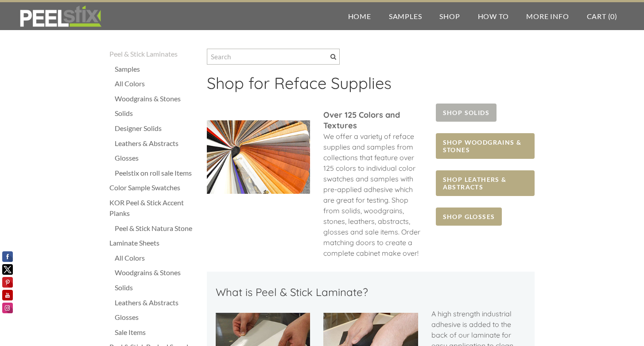  I want to click on a: Peel & Stick Natura Stone, so click(156, 228).